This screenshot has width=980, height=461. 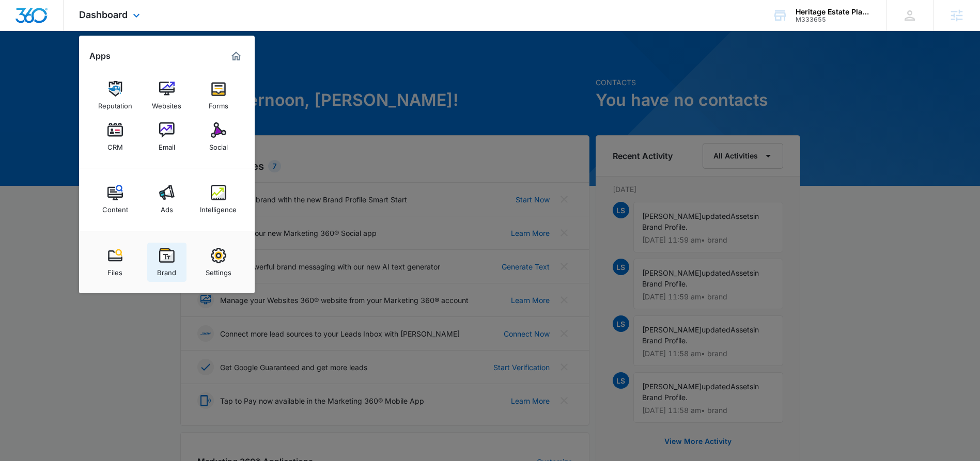 I want to click on div: Websites, so click(x=167, y=103).